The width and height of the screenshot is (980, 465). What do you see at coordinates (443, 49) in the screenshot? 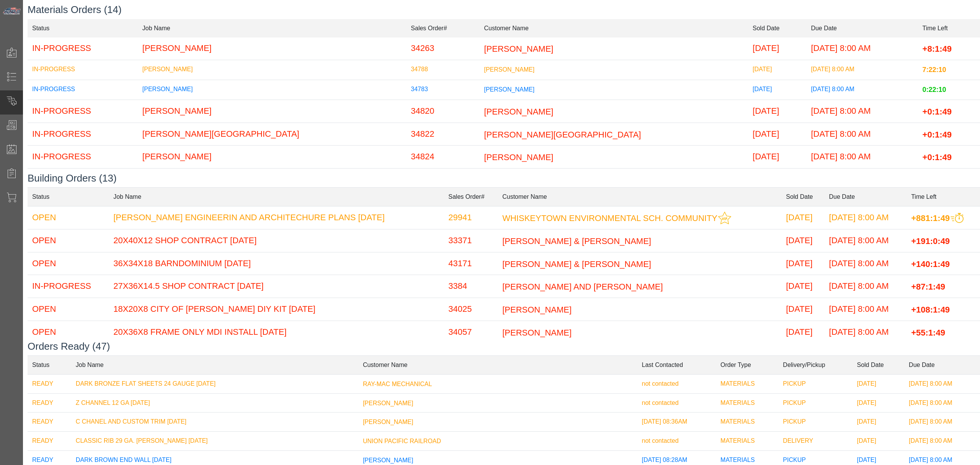
I see `td: 34263` at bounding box center [443, 49].